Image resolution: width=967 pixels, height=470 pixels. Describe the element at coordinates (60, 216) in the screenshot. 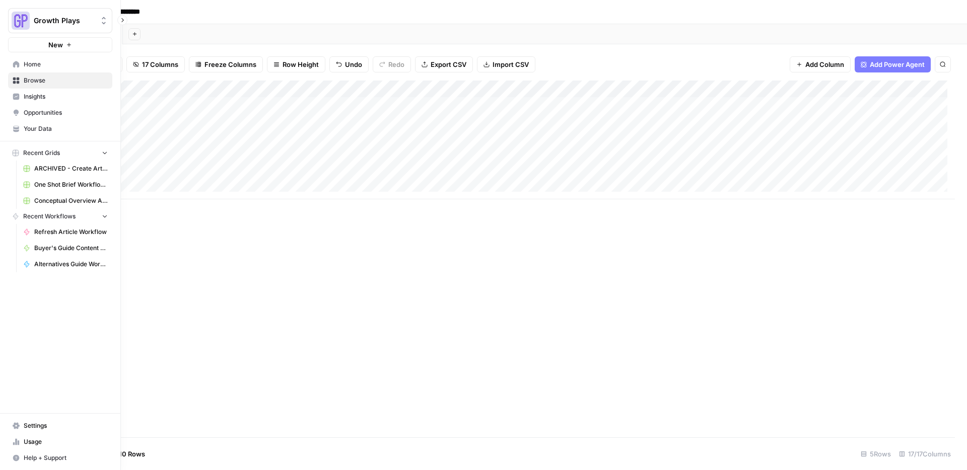

I see `button: Recent Workflows` at that location.